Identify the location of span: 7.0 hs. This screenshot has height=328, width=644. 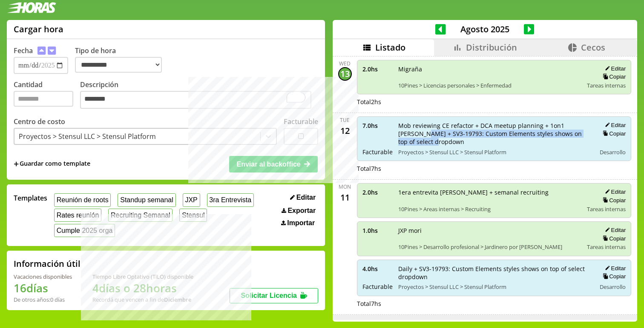
(378, 125).